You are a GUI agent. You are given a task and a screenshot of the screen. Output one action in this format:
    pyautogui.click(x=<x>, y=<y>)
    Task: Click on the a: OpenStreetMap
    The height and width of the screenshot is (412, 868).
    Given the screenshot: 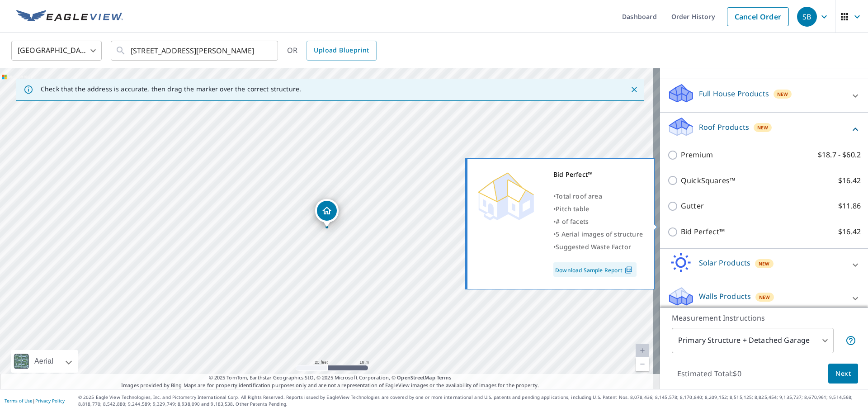 What is the action you would take?
    pyautogui.click(x=415, y=377)
    